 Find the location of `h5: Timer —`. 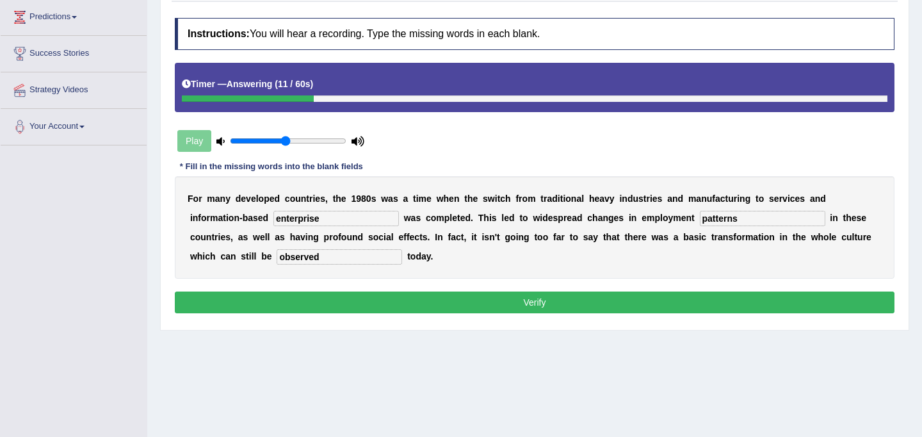

h5: Timer — is located at coordinates (247, 84).